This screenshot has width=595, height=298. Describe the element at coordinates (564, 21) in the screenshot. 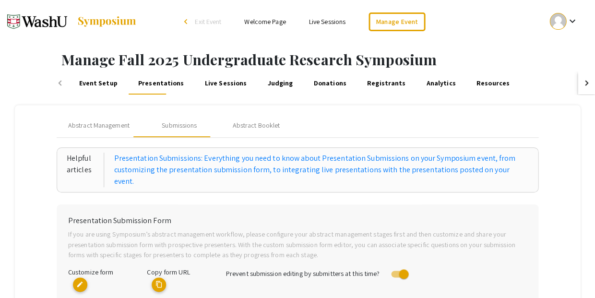

I see `button: Expand account dropdown` at that location.